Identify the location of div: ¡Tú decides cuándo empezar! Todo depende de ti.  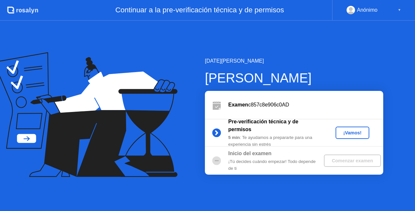
(275, 165).